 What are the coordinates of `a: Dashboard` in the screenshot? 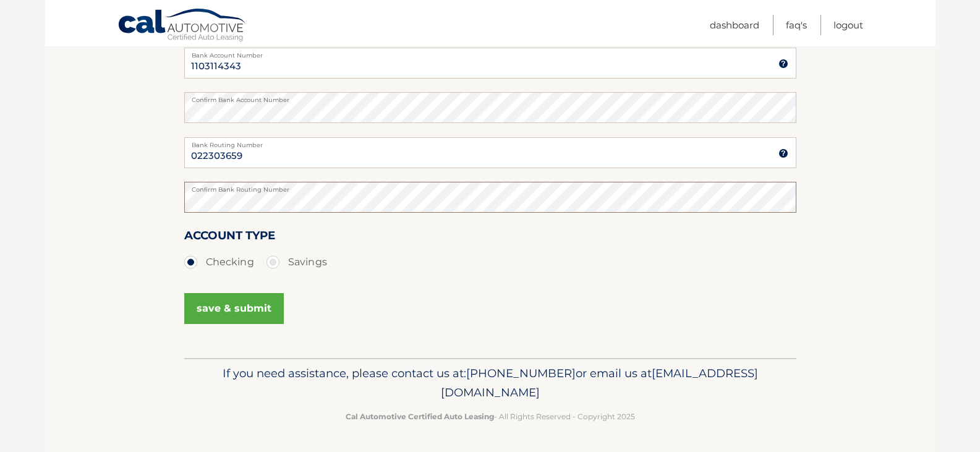 It's located at (734, 25).